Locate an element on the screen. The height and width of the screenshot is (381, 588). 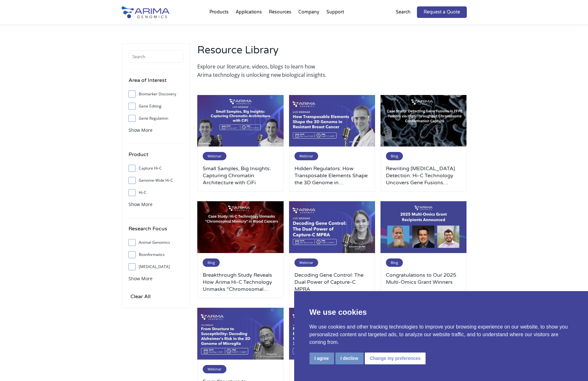
p: We use cookies is located at coordinates (441, 312).